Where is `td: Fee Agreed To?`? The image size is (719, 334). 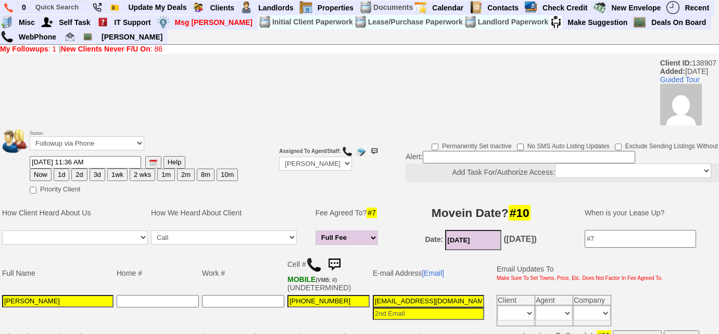
td: Fee Agreed To? is located at coordinates (348, 213).